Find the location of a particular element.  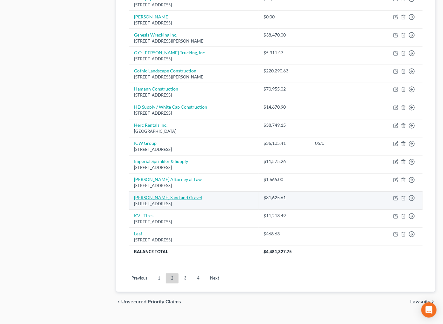

a: Next is located at coordinates (214, 279).